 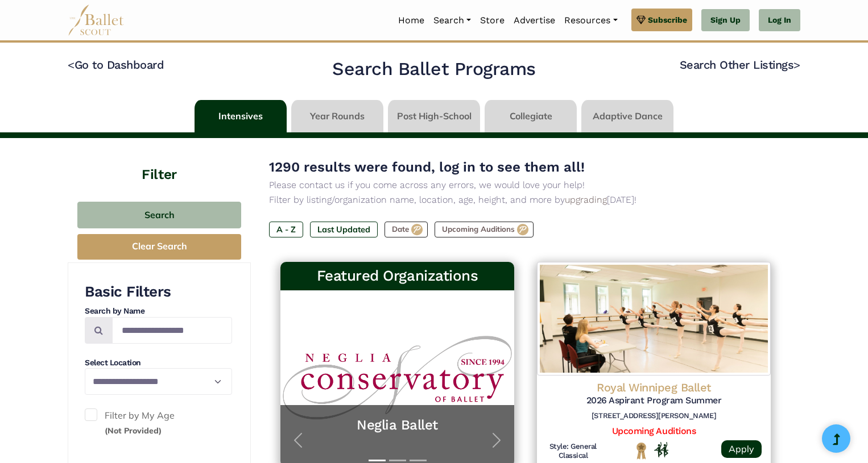 I want to click on label: Upcoming Auditions, so click(x=484, y=229).